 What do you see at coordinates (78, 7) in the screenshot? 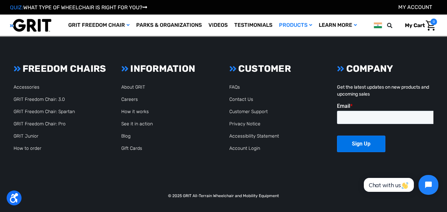
I see `a: QUIZ:WHAT TYPE OF WHEELCHAIR IS RIGHT FOR YOU?` at bounding box center [78, 7].